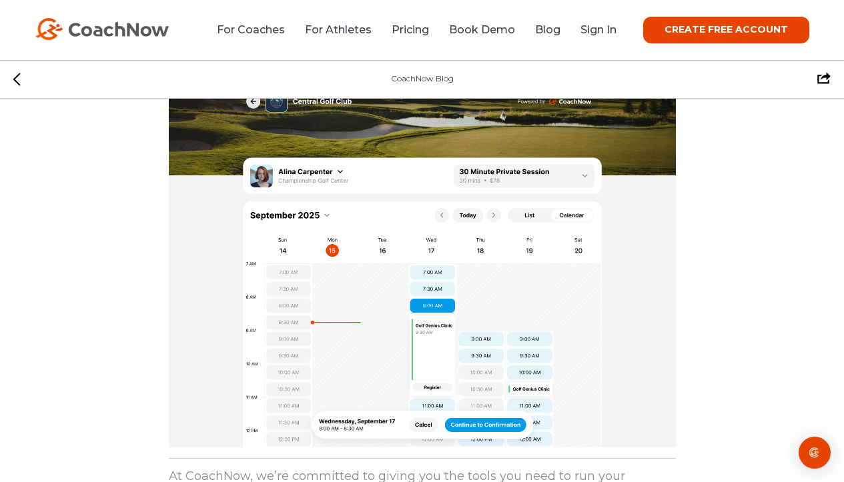  Describe the element at coordinates (599, 29) in the screenshot. I see `a: Sign In` at that location.